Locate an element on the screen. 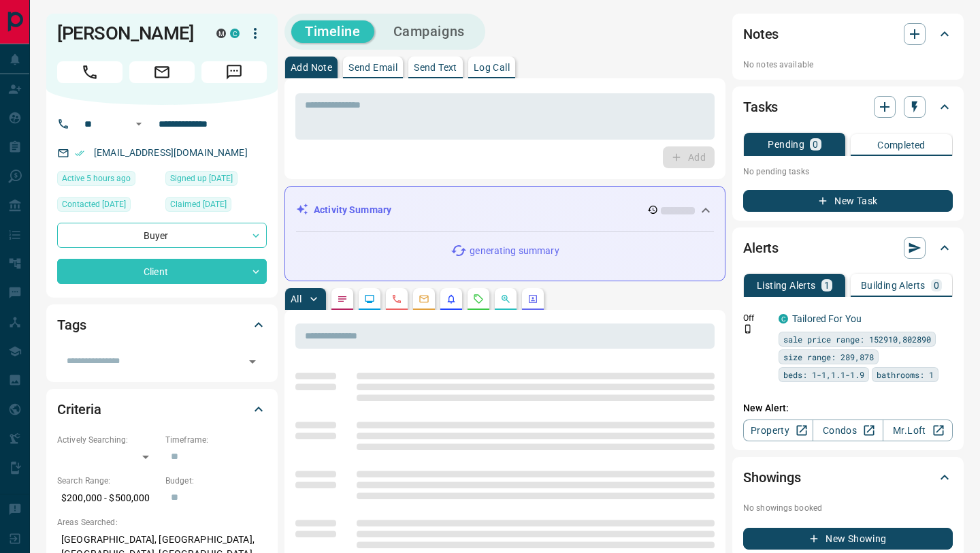 The image size is (980, 553). p: Send Text is located at coordinates (436, 67).